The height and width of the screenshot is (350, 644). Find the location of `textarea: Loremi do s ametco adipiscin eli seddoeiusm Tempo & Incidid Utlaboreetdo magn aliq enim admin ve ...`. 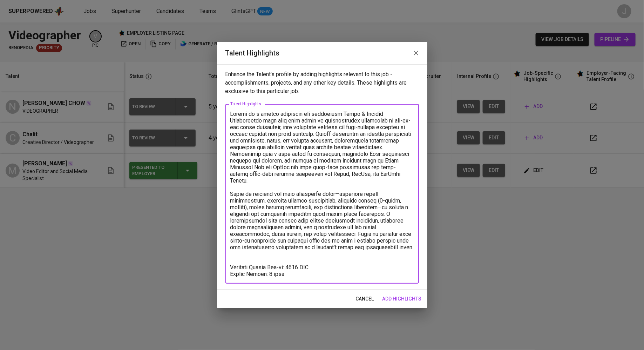

textarea: Loremi do s ametco adipiscin eli seddoeiusm Tempo & Incidid Utlaboreetdo magn aliq enim admin ve ... is located at coordinates (322, 194).